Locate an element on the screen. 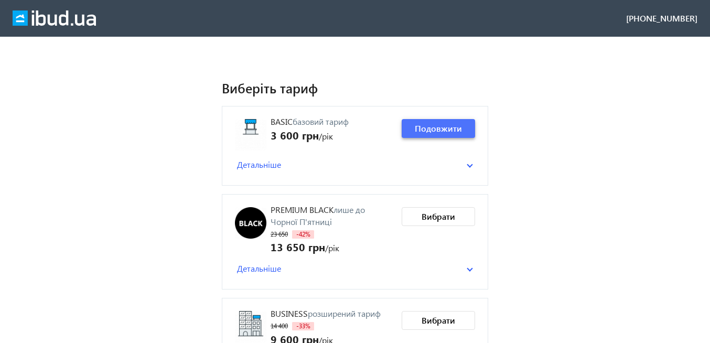  span: 23 650 is located at coordinates (279, 234).